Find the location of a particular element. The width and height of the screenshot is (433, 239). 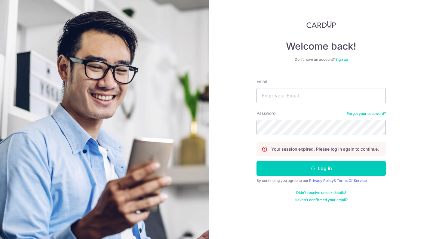

a: Terms Of Service is located at coordinates (352, 181).